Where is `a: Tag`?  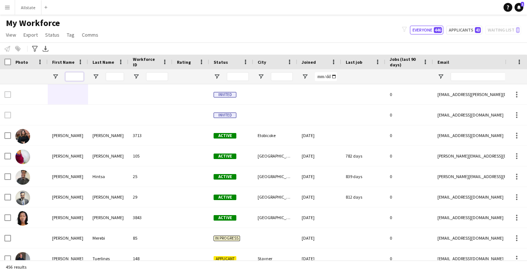 a: Tag is located at coordinates (70, 35).